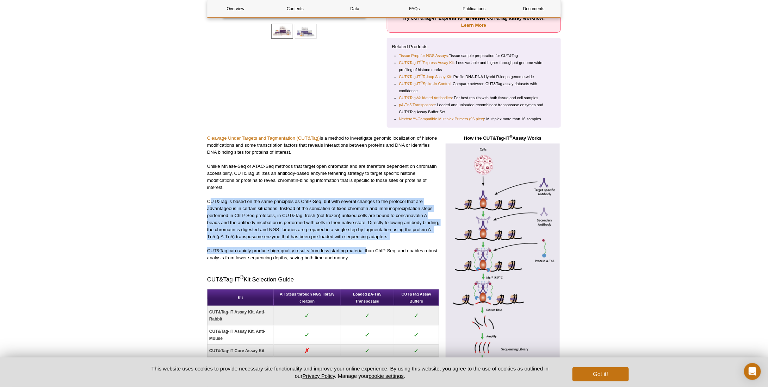  I want to click on p: CUT&Tag can rapidly produce high-quality results from less starting material than ChIP-Seq, and e..., so click(323, 255).